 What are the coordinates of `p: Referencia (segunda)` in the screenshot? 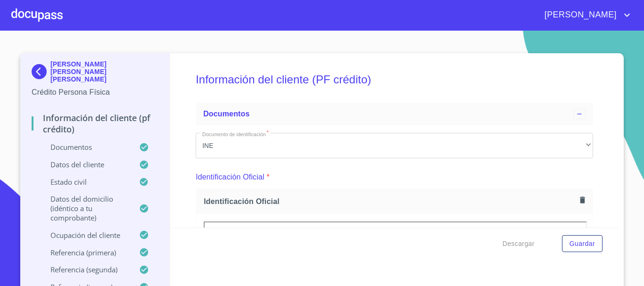 It's located at (85, 270).